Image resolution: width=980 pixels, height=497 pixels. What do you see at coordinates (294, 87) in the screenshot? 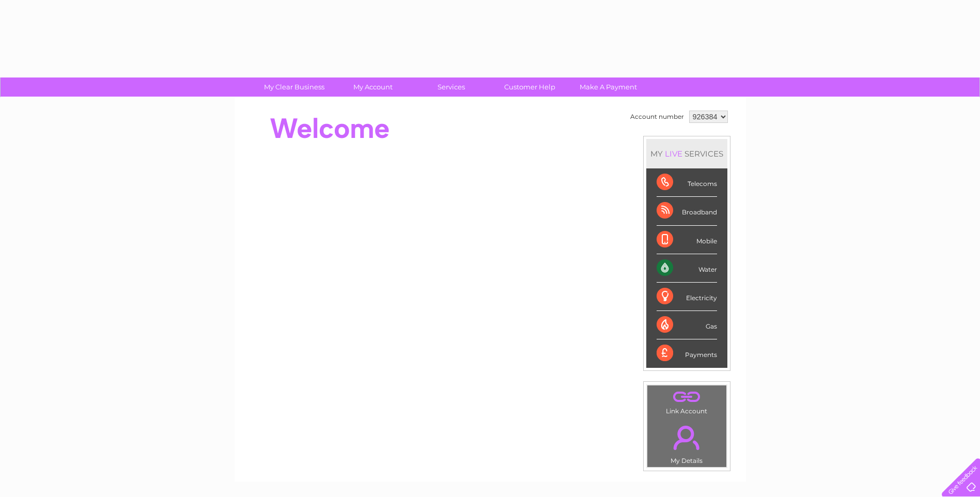
I see `a: My Clear Business` at bounding box center [294, 87].